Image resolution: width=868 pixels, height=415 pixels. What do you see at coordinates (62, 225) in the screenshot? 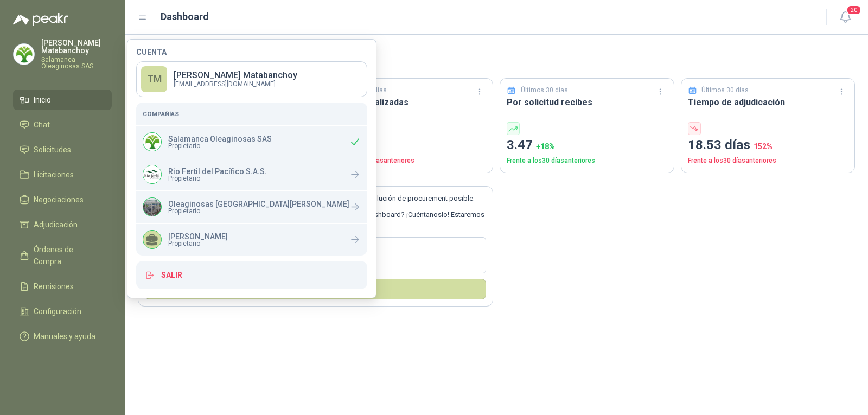
I see `a: Adjudicación` at bounding box center [62, 225].